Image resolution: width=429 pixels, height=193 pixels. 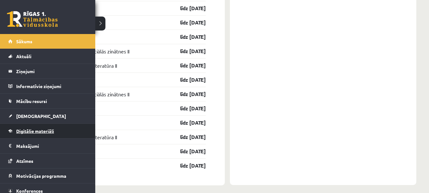 I want to click on span: Digitālie materiāli, so click(x=35, y=131).